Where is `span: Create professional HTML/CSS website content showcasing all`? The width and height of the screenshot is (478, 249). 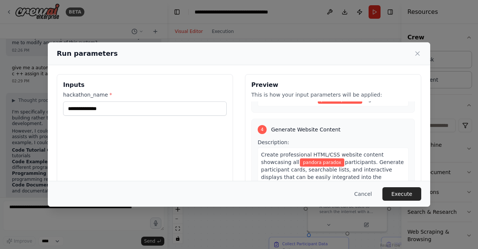
span: Create professional HTML/CSS website content showcasing all is located at coordinates (323, 158).